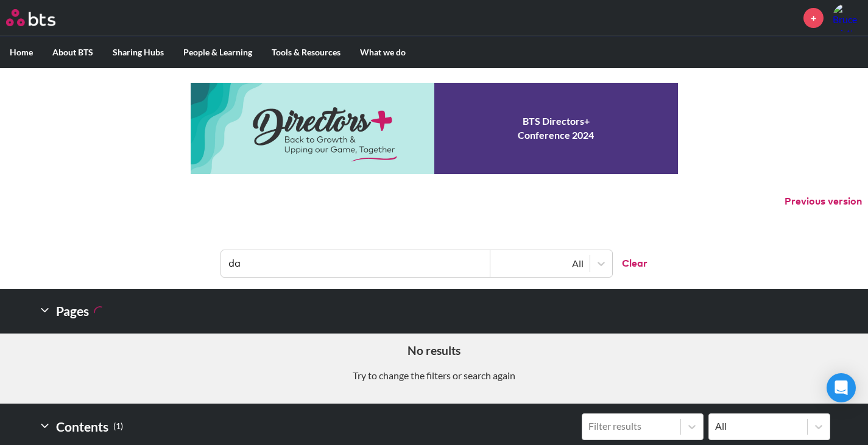  What do you see at coordinates (306, 52) in the screenshot?
I see `label: Tools & Resources` at bounding box center [306, 52].